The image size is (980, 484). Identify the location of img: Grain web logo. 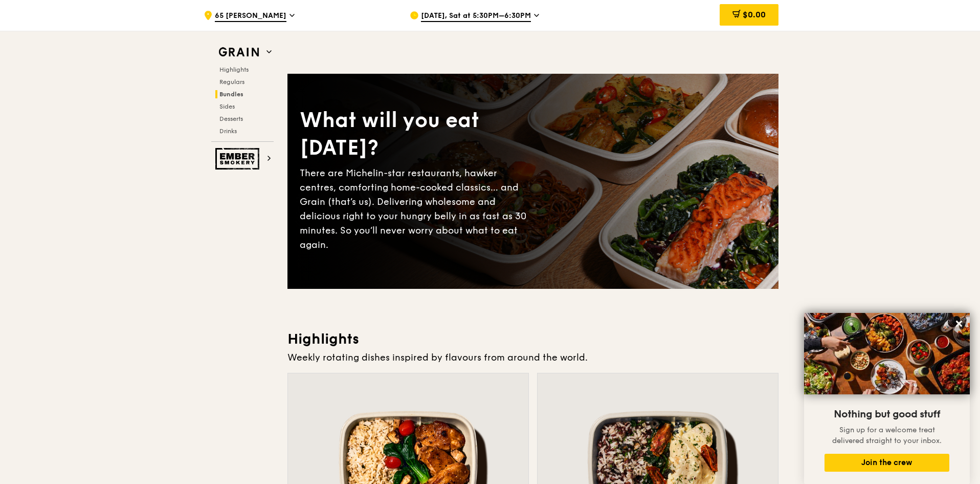
(239, 52).